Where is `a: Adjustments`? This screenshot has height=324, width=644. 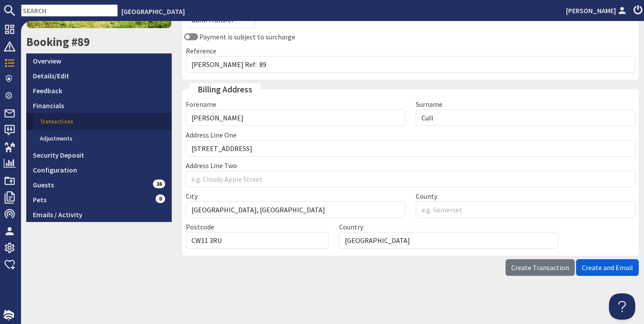 a: Adjustments is located at coordinates (102, 139).